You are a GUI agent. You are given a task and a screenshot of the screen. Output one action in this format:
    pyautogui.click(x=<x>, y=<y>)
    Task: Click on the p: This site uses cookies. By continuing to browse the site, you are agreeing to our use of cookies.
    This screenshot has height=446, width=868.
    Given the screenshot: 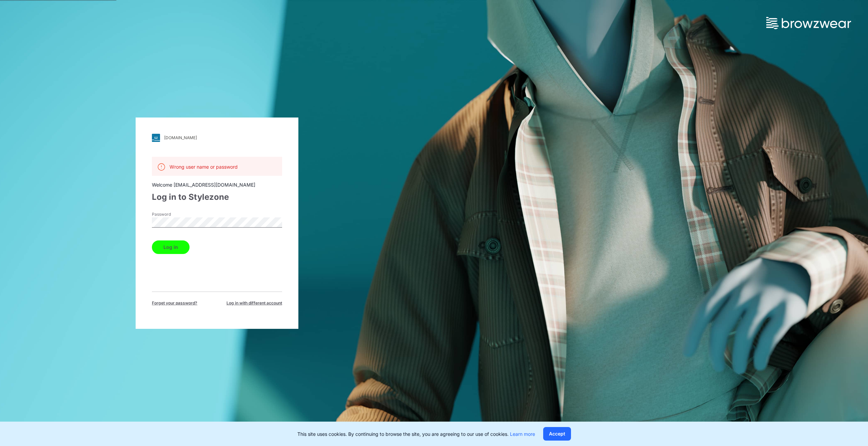 What is the action you would take?
    pyautogui.click(x=416, y=434)
    